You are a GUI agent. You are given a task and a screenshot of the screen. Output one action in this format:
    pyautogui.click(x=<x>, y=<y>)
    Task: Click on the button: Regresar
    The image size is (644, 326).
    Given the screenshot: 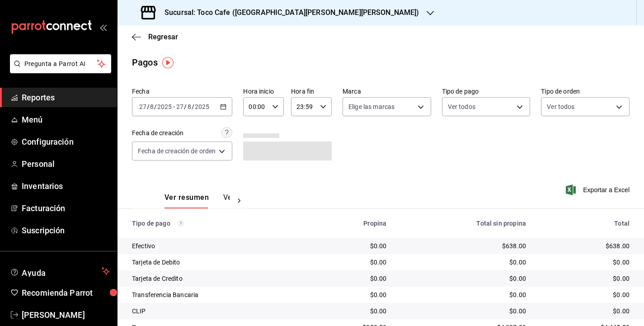 What is the action you would take?
    pyautogui.click(x=155, y=36)
    